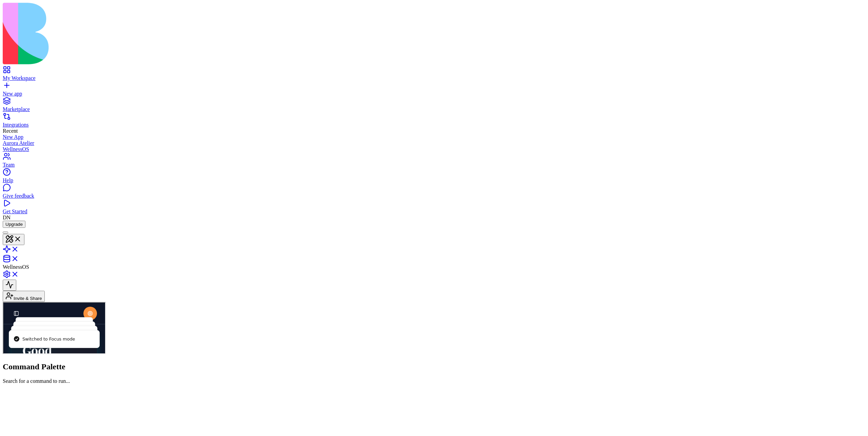 The image size is (868, 436). What do you see at coordinates (24, 297) in the screenshot?
I see `button: Invite & Share` at bounding box center [24, 297].